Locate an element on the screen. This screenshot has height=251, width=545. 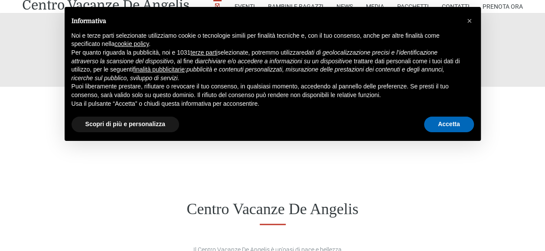
p: Noi e terze parti selezionate utilizziamo cookie o tecnologie simili per finalità tecniche e, con... is located at coordinates (266, 40).